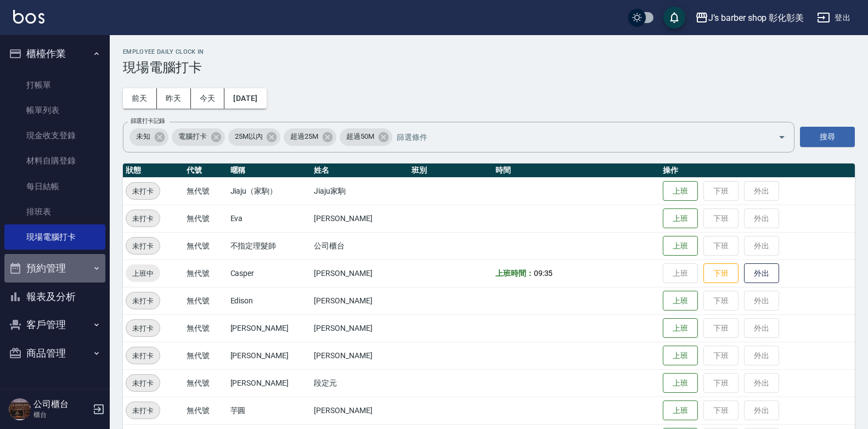 The image size is (868, 429). Describe the element at coordinates (515, 273) in the screenshot. I see `b: 上班時間：` at that location.